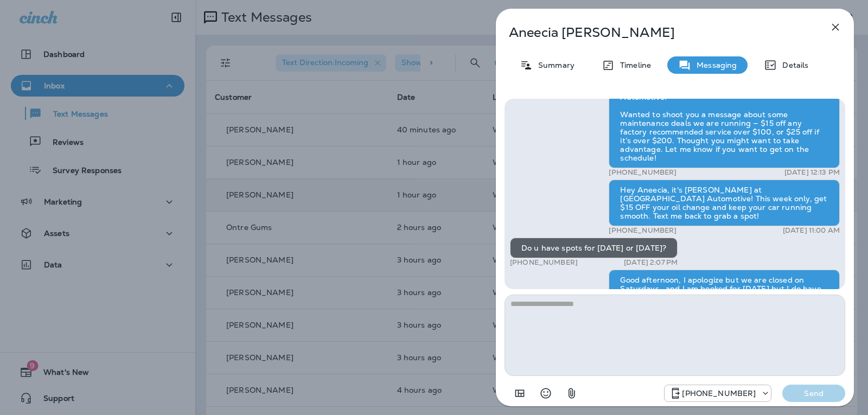 This screenshot has height=415, width=868. I want to click on p: Timeline, so click(633, 65).